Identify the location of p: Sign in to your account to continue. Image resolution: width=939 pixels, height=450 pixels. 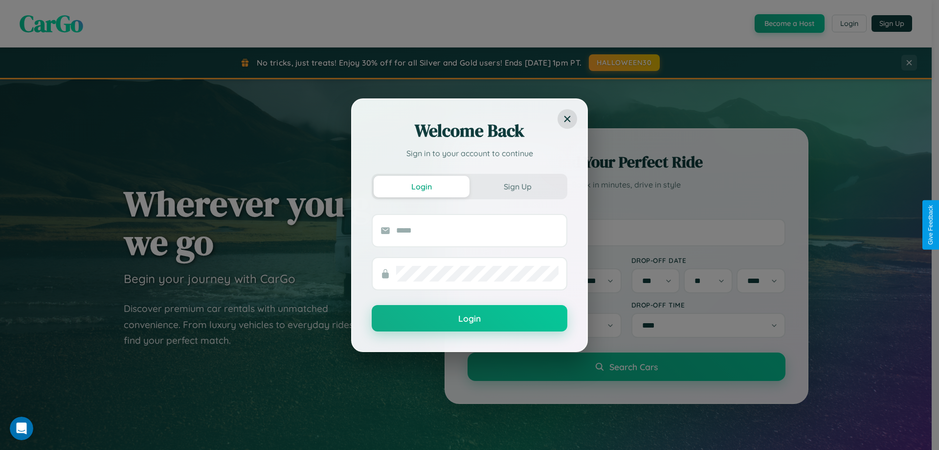
(470, 153).